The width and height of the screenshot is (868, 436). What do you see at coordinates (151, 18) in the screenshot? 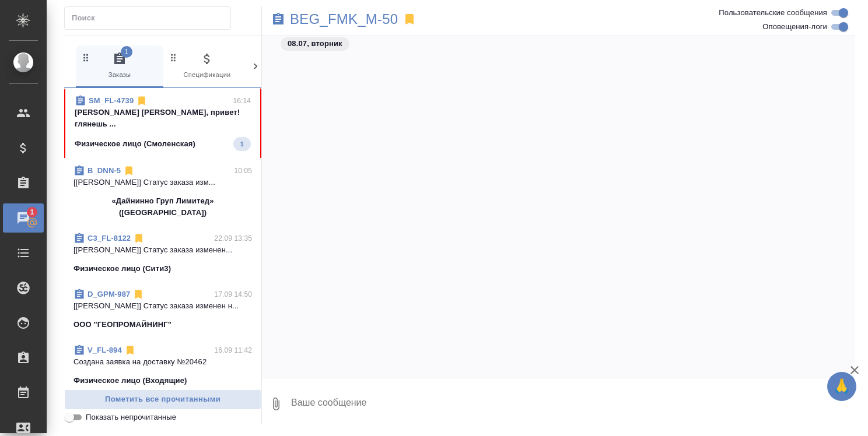
I see `input: Поиск` at bounding box center [151, 18].